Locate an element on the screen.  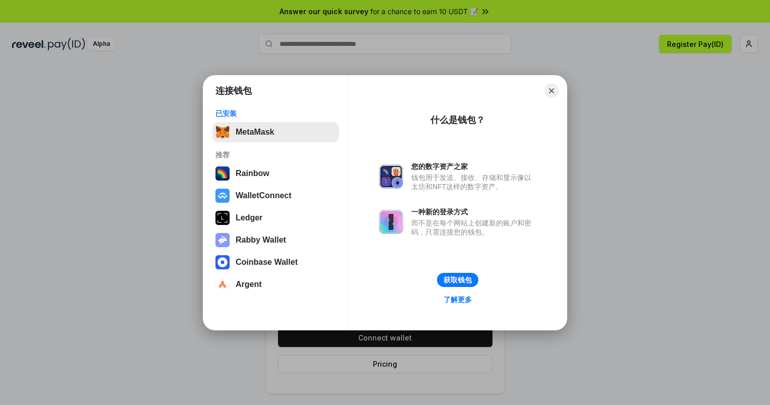
button: Ledger is located at coordinates (276, 218).